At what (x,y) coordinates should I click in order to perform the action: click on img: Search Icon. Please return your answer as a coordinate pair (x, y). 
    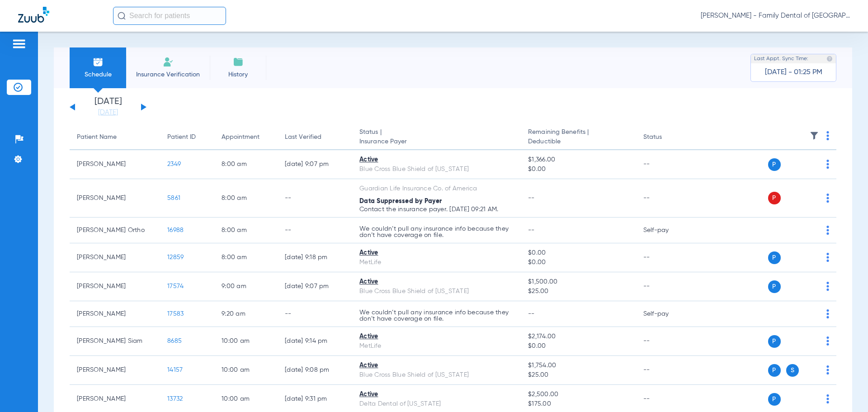
    Looking at the image, I should click on (121, 16).